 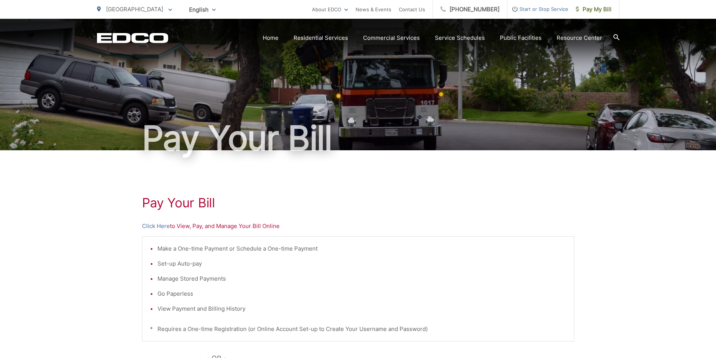 What do you see at coordinates (330, 9) in the screenshot?
I see `a: About EDCO` at bounding box center [330, 9].